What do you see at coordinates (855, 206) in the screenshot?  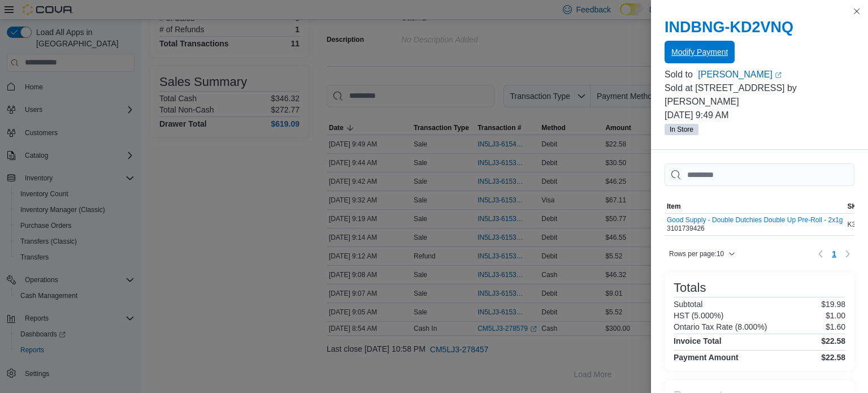 I see `span: SKU` at bounding box center [855, 206].